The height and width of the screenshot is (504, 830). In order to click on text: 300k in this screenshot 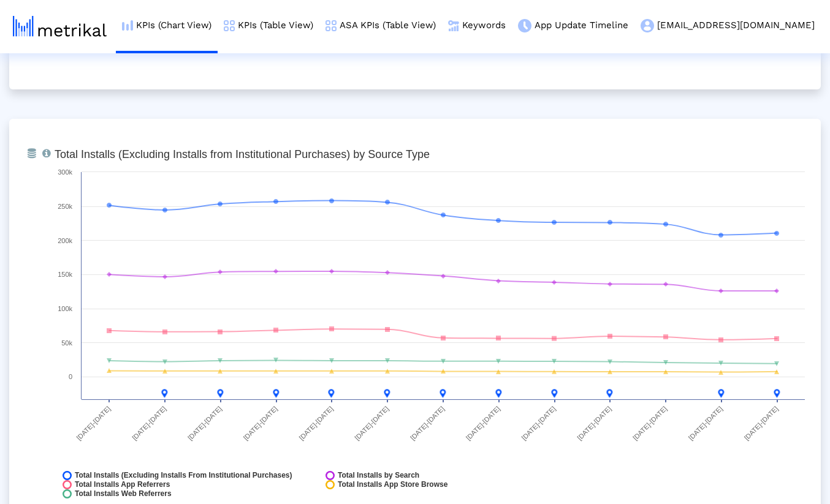, I will do `click(65, 172)`.